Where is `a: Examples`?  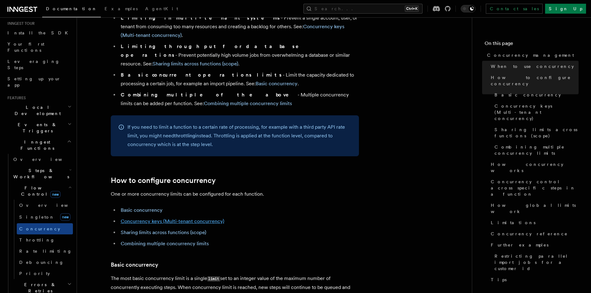 a: Examples is located at coordinates (121, 9).